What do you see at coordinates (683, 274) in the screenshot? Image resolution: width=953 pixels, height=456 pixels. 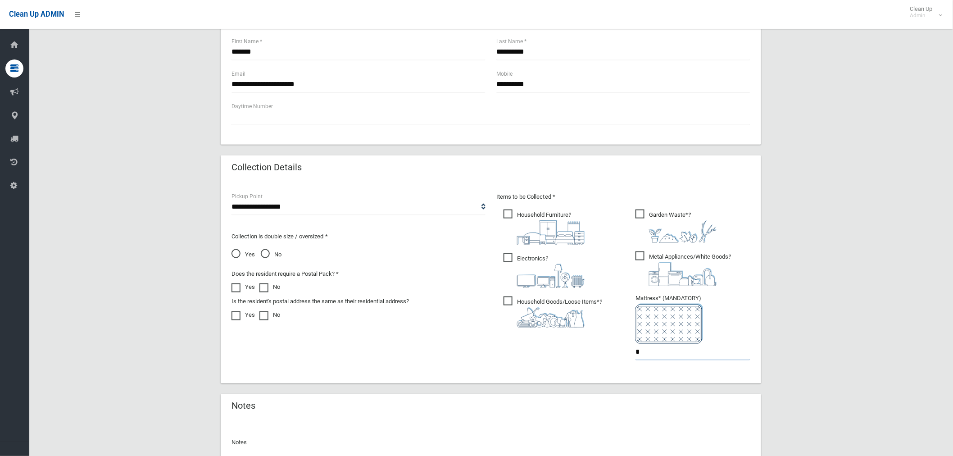 I see `img: 36c1b0289cb1767239cdd3de9e694f19.png` at bounding box center [683, 274].